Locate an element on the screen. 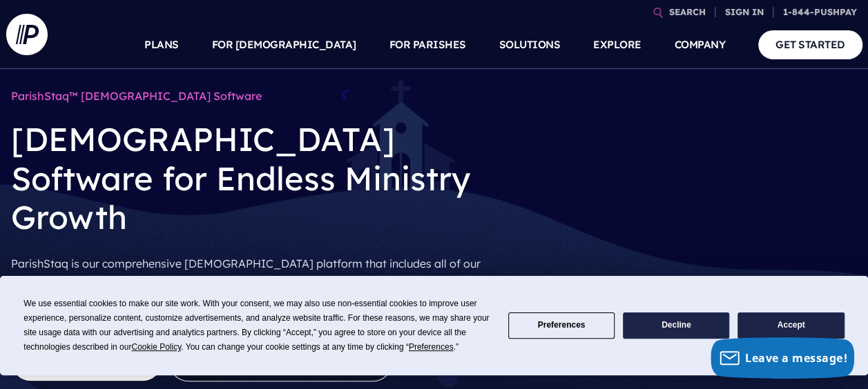  a: EXPLORE is located at coordinates (617, 45).